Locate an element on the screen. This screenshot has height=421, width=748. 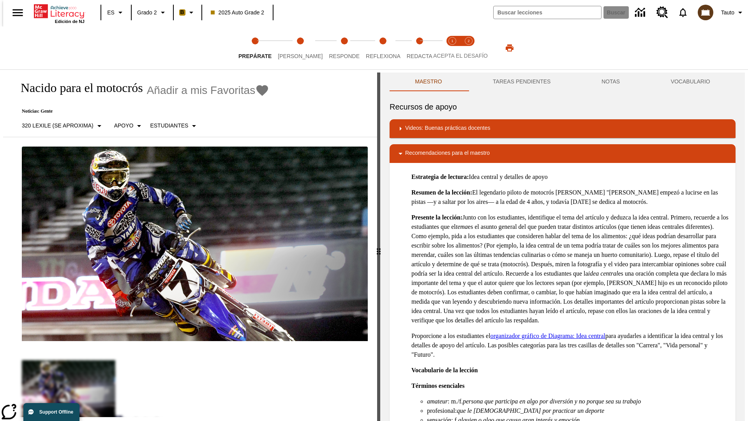
button: Prepárate step 1 of 5 is located at coordinates (255, 48).